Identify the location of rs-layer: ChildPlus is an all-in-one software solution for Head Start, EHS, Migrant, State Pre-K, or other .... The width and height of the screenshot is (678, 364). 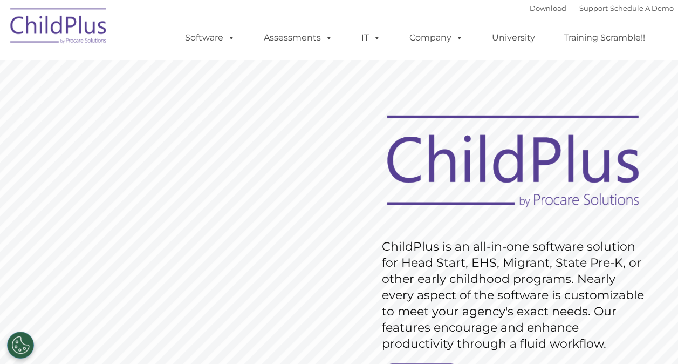
(516, 295).